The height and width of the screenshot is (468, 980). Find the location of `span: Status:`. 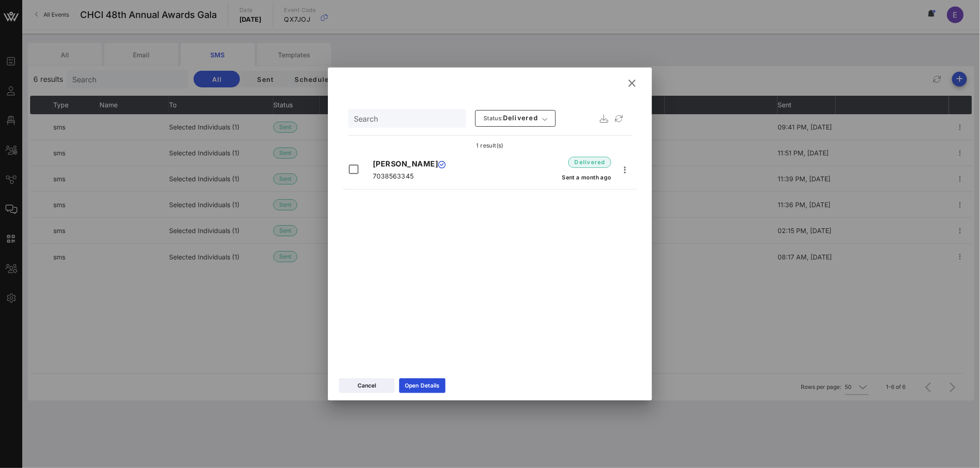

span: Status: is located at coordinates (493, 118).